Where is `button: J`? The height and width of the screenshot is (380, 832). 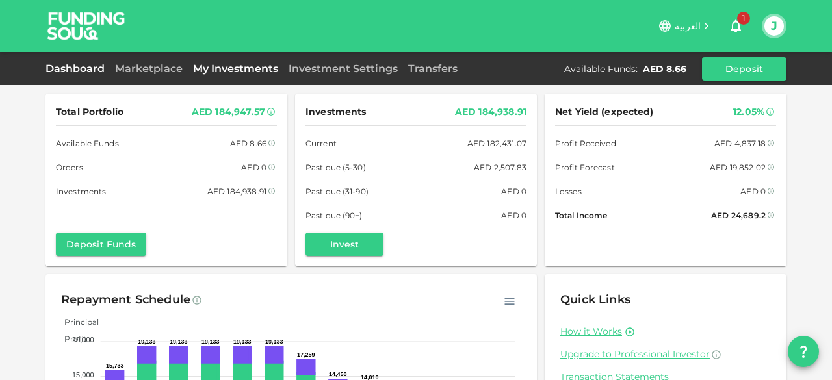
button: J is located at coordinates (774, 26).